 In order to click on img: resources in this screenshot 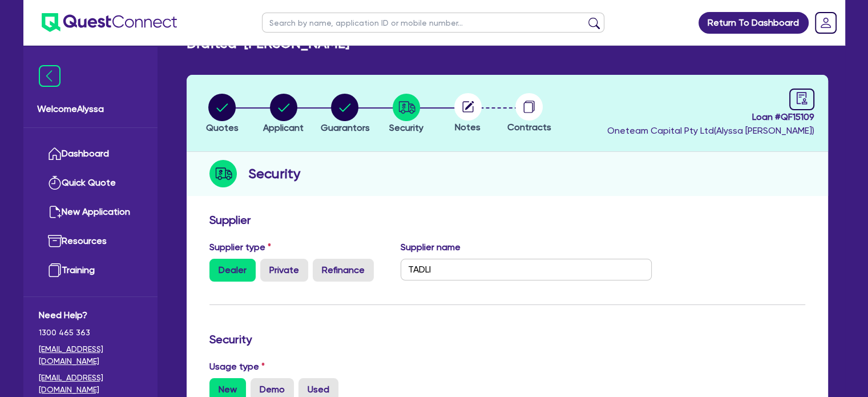, I will do `click(55, 241)`.